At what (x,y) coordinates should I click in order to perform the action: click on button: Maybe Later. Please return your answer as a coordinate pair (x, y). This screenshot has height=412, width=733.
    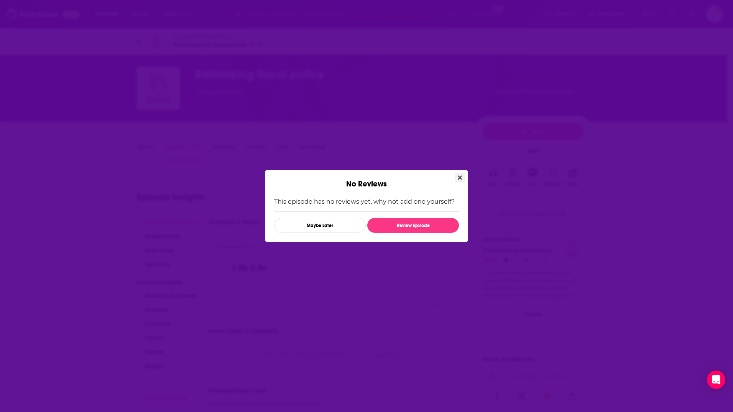
    Looking at the image, I should click on (320, 225).